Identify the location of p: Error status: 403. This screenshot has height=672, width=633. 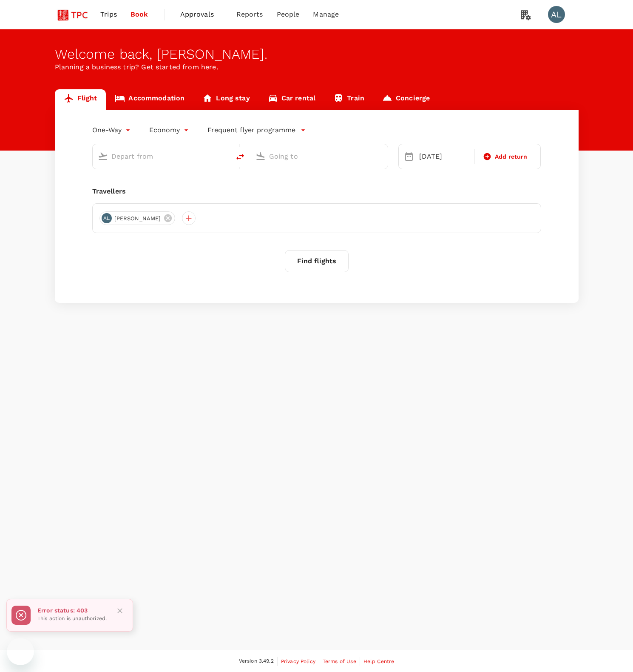
(72, 611).